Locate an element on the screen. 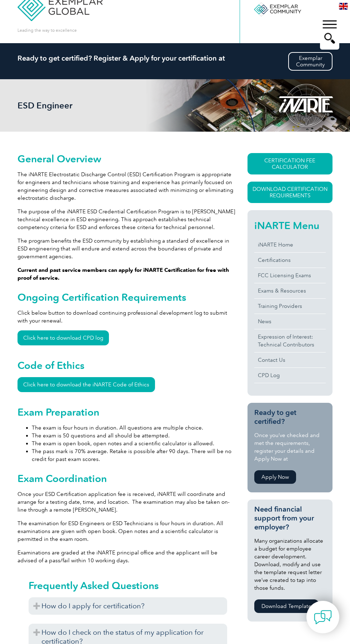 This screenshot has height=644, width=350. h2: Exam Preparation is located at coordinates (127, 412).